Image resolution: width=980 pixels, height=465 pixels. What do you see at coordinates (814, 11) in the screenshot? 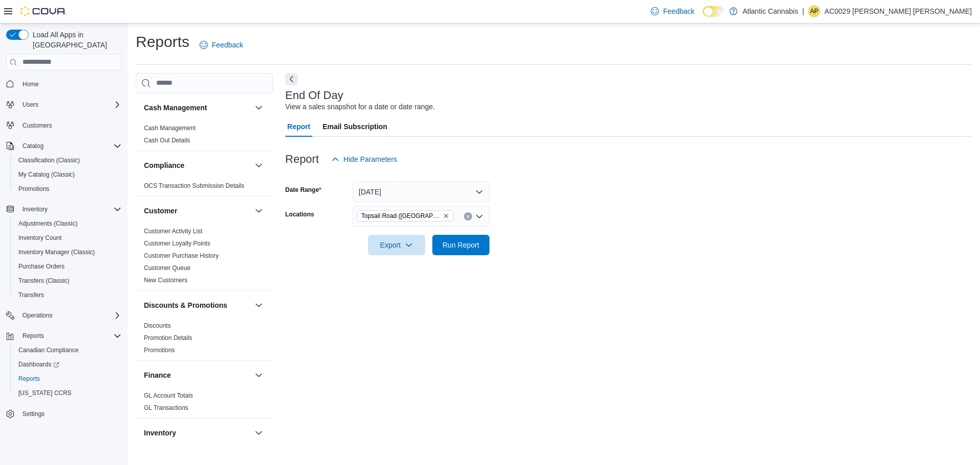
I see `span: AP` at bounding box center [814, 11].